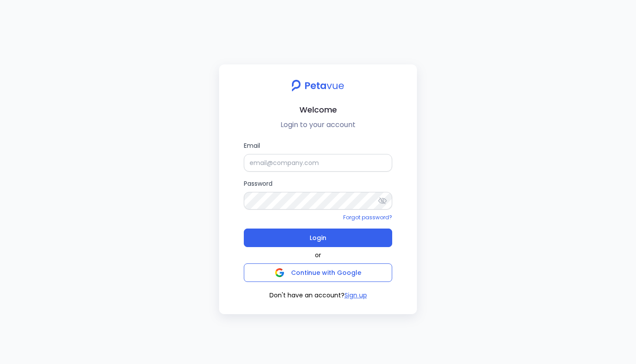 The image size is (636, 364). Describe the element at coordinates (307, 296) in the screenshot. I see `span: Don't have an account?` at that location.